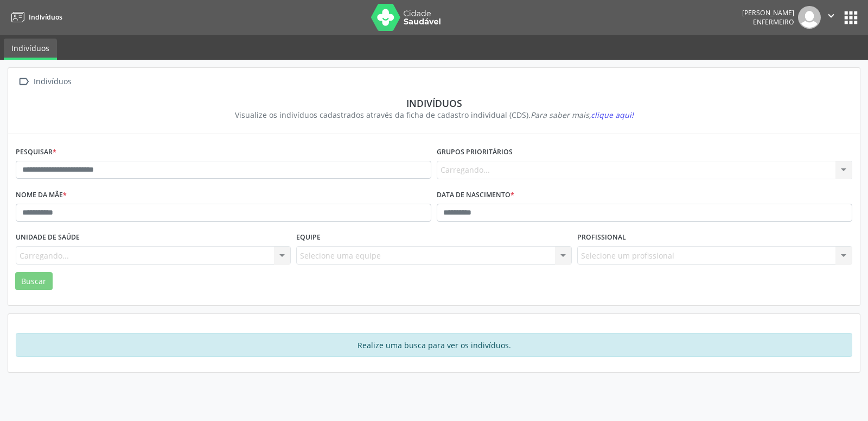  I want to click on label: Profissional, so click(602, 238).